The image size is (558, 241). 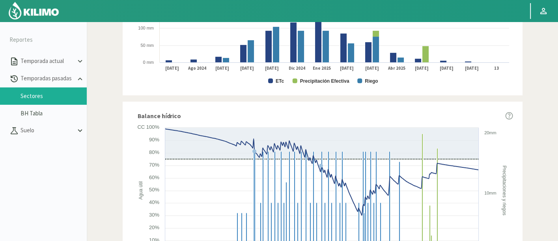 What do you see at coordinates (54, 96) in the screenshot?
I see `a: Sectores` at bounding box center [54, 96].